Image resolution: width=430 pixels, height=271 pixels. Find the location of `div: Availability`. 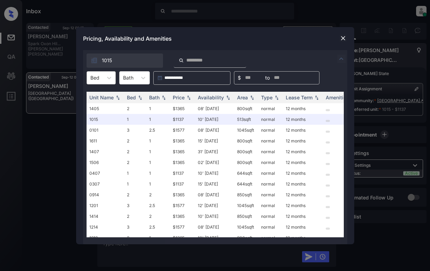

div: Availability is located at coordinates (211, 97).